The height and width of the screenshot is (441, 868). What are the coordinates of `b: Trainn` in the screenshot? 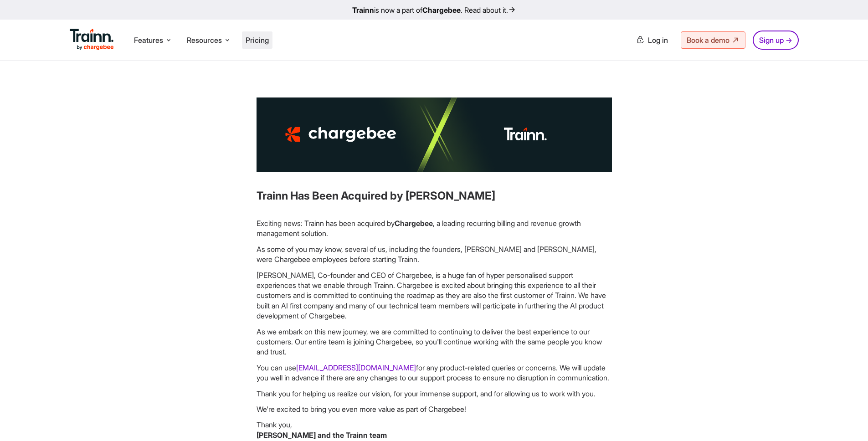 It's located at (363, 10).